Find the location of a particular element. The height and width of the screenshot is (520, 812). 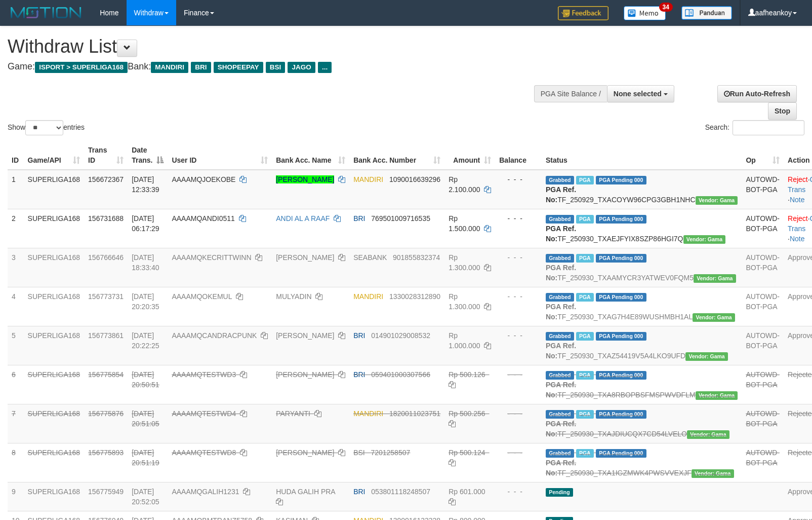

td: 6 is located at coordinates (16, 384).